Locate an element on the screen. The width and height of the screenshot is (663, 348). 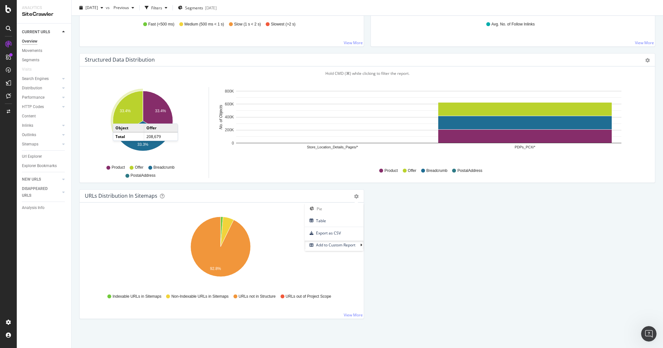
a: Distribution is located at coordinates (41, 88).